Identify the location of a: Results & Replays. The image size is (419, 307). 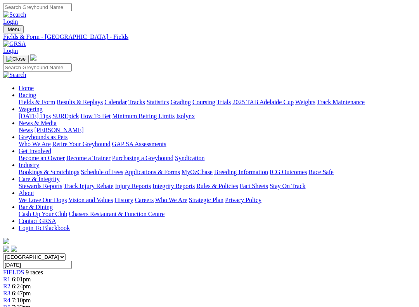
(80, 102).